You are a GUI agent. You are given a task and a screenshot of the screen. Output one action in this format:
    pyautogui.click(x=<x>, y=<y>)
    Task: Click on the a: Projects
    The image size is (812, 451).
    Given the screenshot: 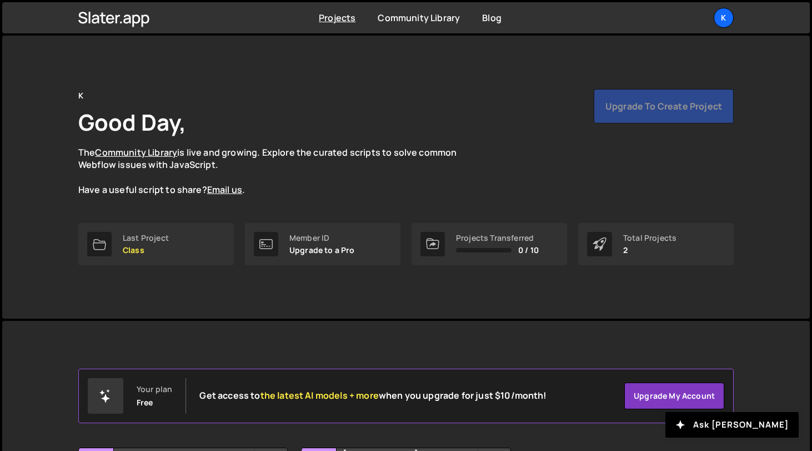 What is the action you would take?
    pyautogui.click(x=337, y=18)
    